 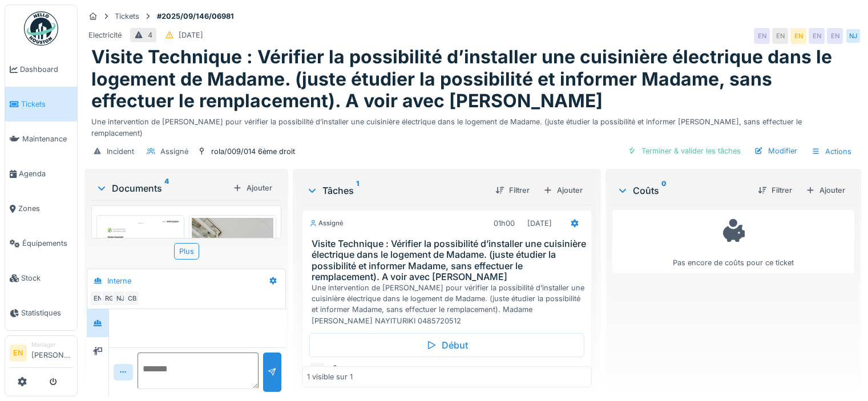 What do you see at coordinates (46, 173) in the screenshot?
I see `span: Agenda` at bounding box center [46, 173].